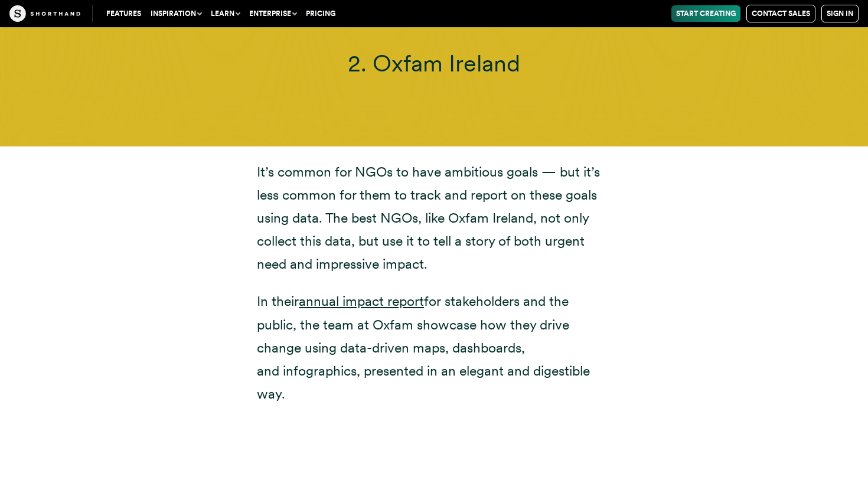 The width and height of the screenshot is (868, 496). What do you see at coordinates (706, 14) in the screenshot?
I see `a: Start Creating` at bounding box center [706, 14].